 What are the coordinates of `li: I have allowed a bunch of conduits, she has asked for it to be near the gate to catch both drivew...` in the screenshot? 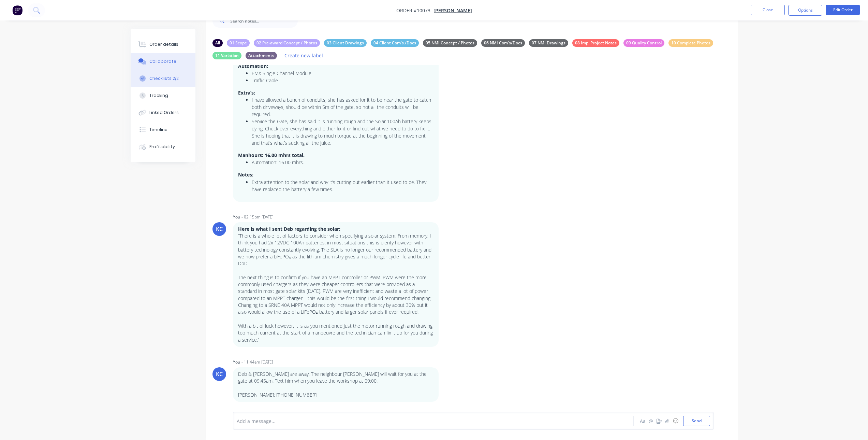 It's located at (343, 107).